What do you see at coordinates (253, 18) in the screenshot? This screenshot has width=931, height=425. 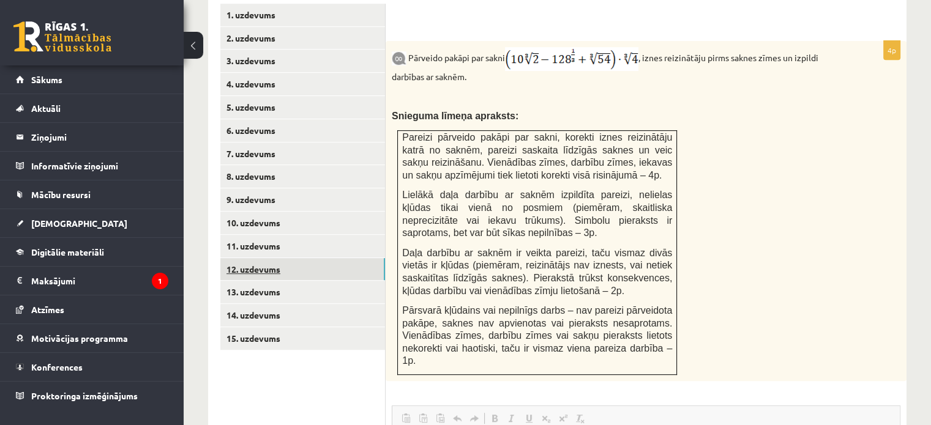 I see `body: Bagātinātā teksta redaktors, wiswyg-editor-user-answer-47024962074560` at bounding box center [253, 18].